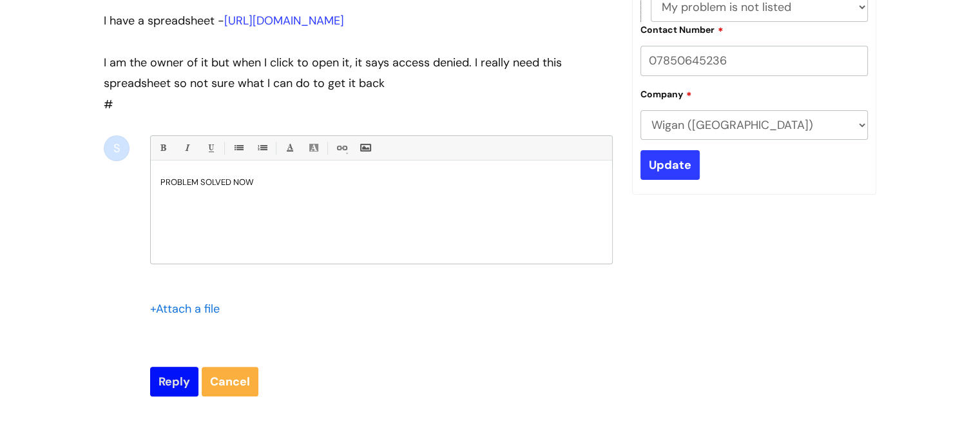  Describe the element at coordinates (230, 381) in the screenshot. I see `a: Cancel` at that location.